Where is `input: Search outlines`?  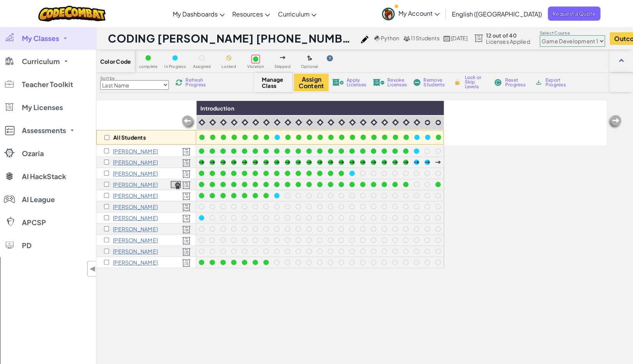
input: Search outlines is located at coordinates (37, 14).